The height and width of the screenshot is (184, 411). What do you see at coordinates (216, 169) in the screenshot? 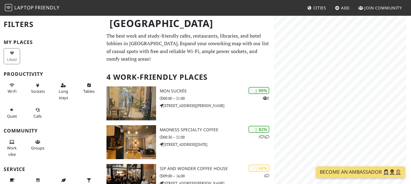
I see `h3: Sip and Wonder Coffee House` at bounding box center [216, 169].